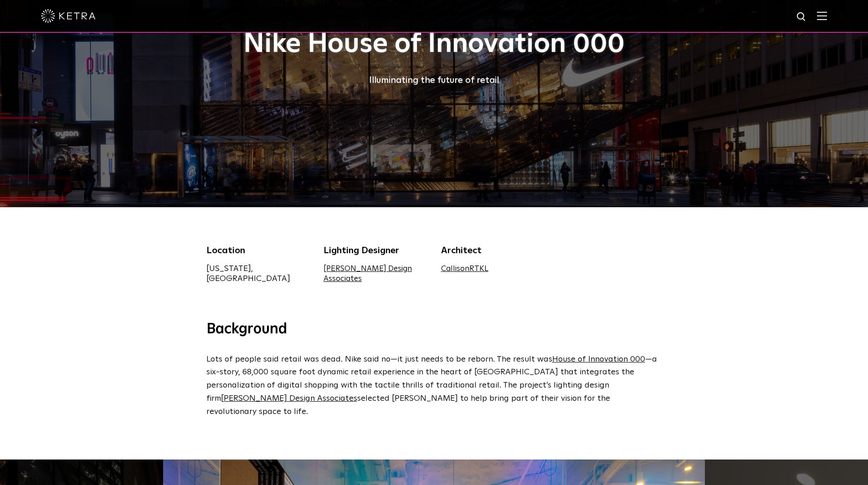 The image size is (868, 485). What do you see at coordinates (434, 44) in the screenshot?
I see `h1: Nike House of Innovation 000` at bounding box center [434, 44].